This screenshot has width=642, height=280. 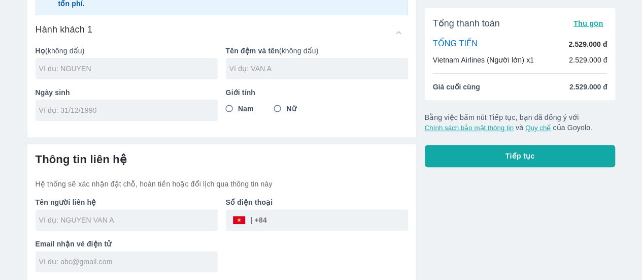 I want to click on input: Ví dụ: NGUYEN, so click(x=128, y=68).